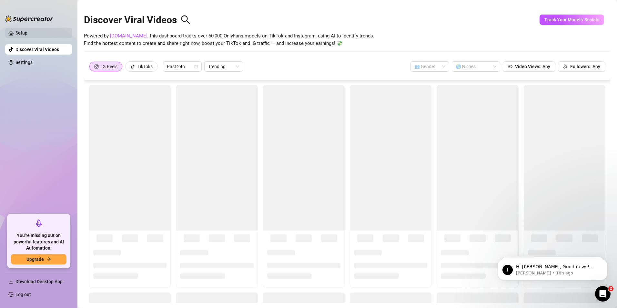 This screenshot has width=617, height=308. What do you see at coordinates (145, 66) in the screenshot?
I see `div: TikToks` at bounding box center [145, 66].